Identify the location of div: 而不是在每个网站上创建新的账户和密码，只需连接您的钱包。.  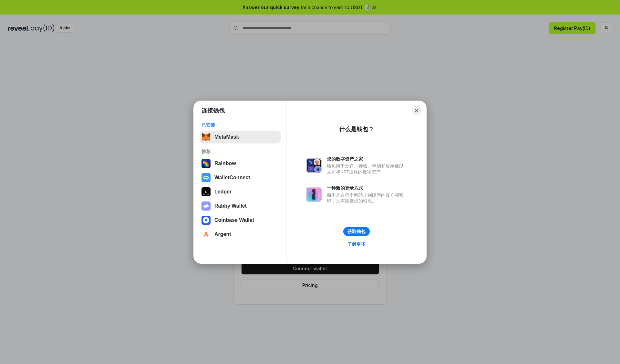
(367, 198).